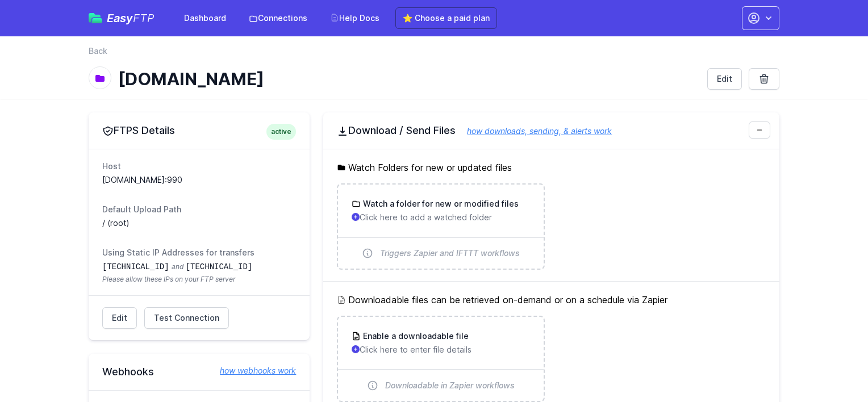 Image resolution: width=868 pixels, height=402 pixels. Describe the element at coordinates (199, 279) in the screenshot. I see `span: Please allow these IPs on your FTP server` at that location.